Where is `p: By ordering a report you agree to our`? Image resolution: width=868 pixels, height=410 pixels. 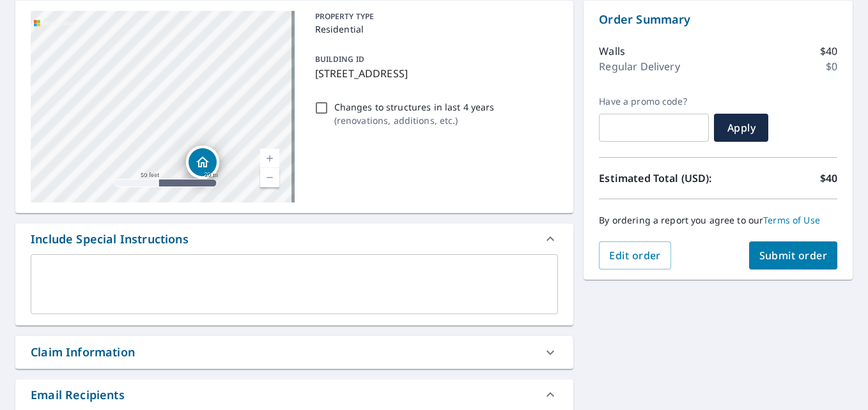
p: By ordering a report you agree to our is located at coordinates (718, 220).